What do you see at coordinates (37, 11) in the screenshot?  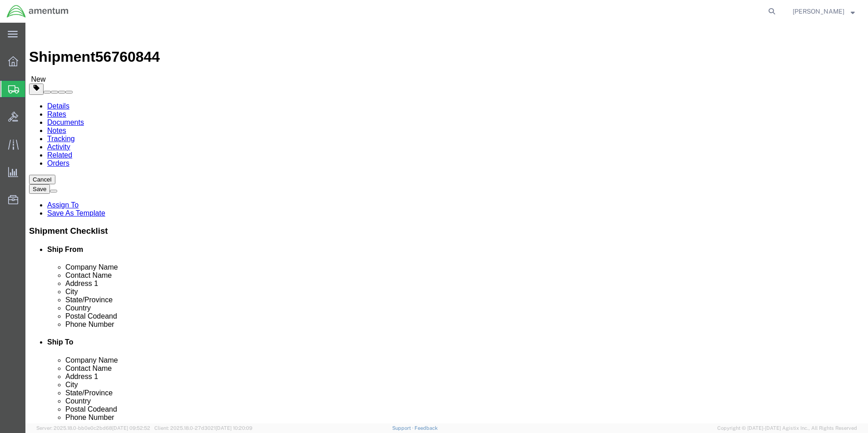 I see `img: logo` at bounding box center [37, 11].